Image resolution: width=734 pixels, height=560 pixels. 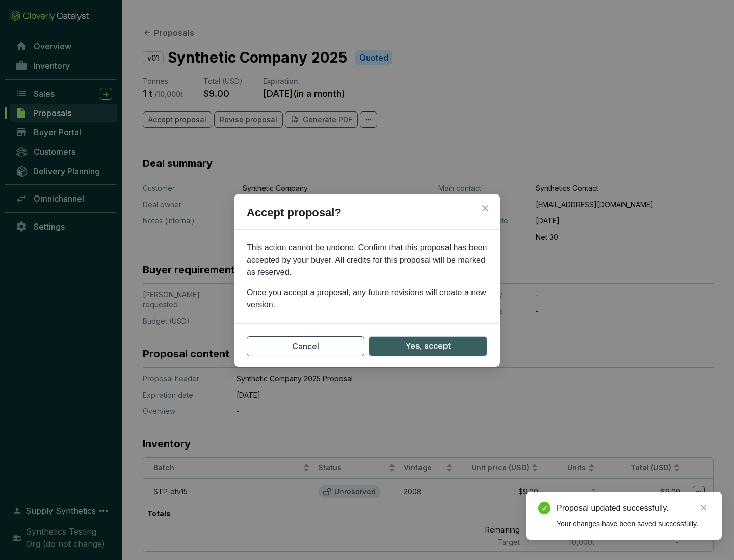 I want to click on span: Yes, accept, so click(x=427, y=346).